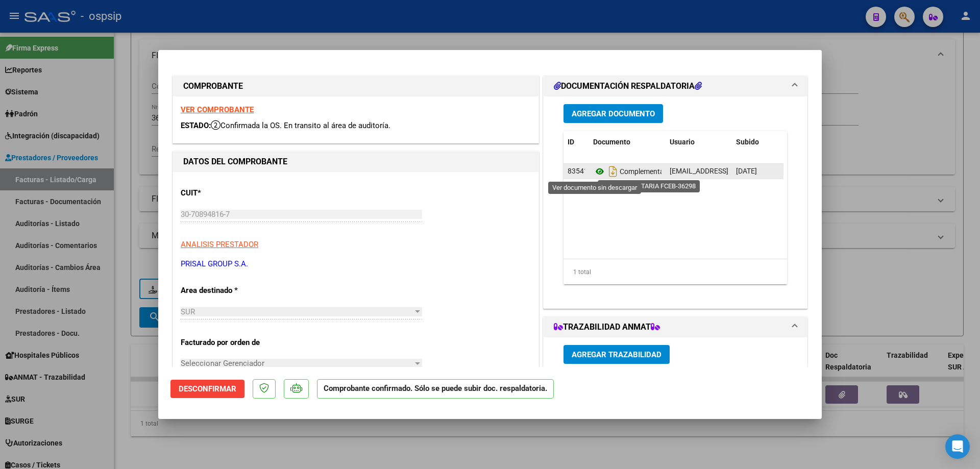 The image size is (980, 469). What do you see at coordinates (617, 355) in the screenshot?
I see `button: Agregar Trazabilidad` at bounding box center [617, 355].